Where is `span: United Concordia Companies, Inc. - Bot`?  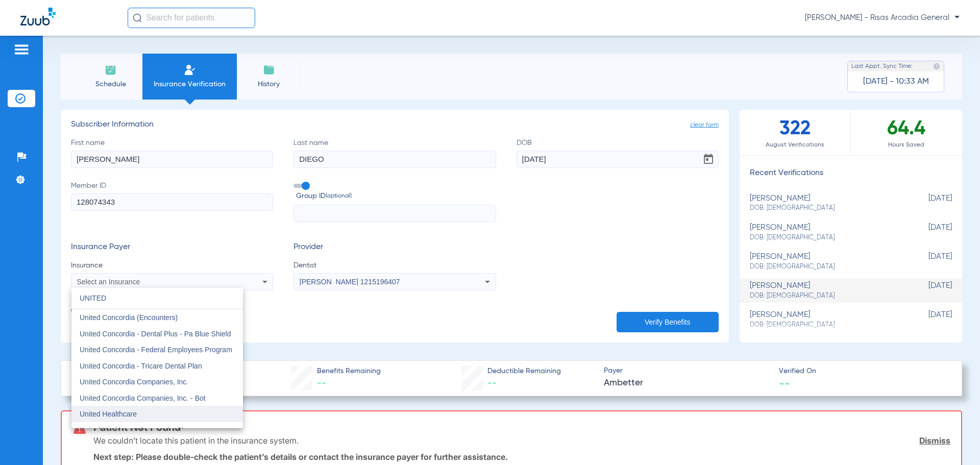 span: United Concordia Companies, Inc. - Bot is located at coordinates (142, 398).